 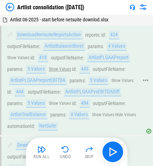 What do you see at coordinates (126, 115) in the screenshot?
I see `button: Hide Values` at bounding box center [126, 115].